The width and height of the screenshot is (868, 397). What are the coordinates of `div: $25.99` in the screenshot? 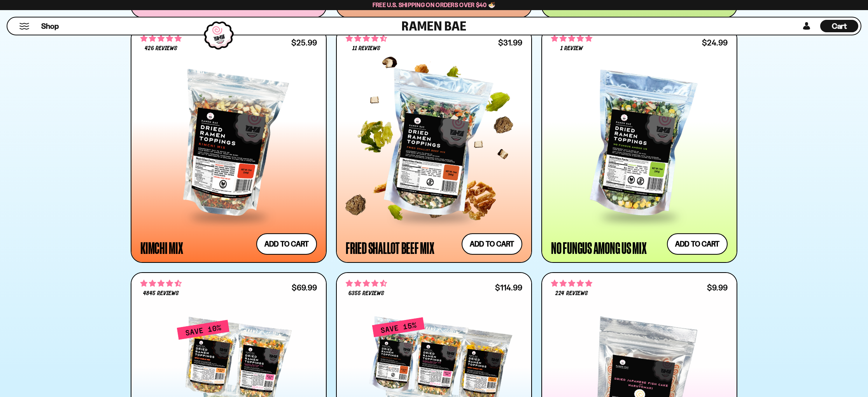 It's located at (304, 42).